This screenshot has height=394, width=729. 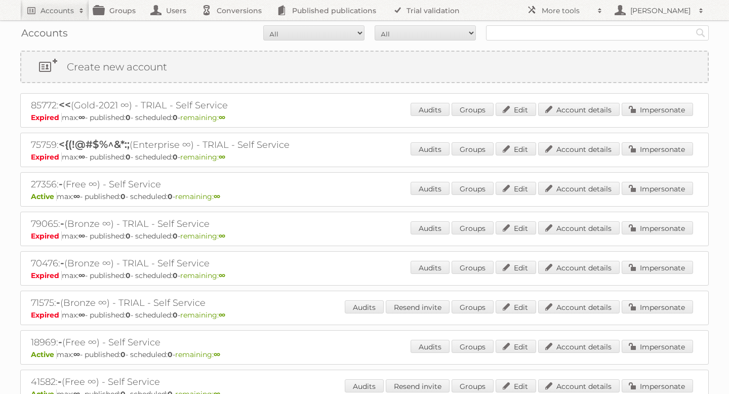 What do you see at coordinates (208, 105) in the screenshot?
I see `h2: 85772: (Gold-2021 ∞) - TRIAL - Self Service` at bounding box center [208, 105].